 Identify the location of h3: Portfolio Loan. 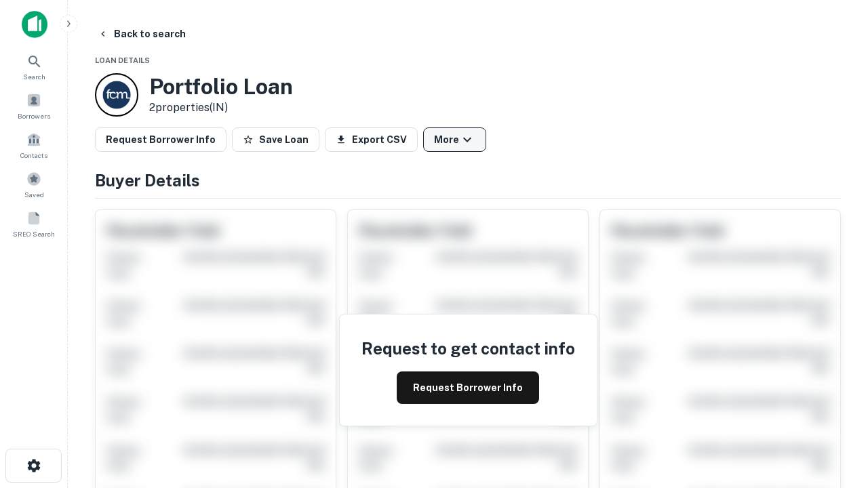
(221, 87).